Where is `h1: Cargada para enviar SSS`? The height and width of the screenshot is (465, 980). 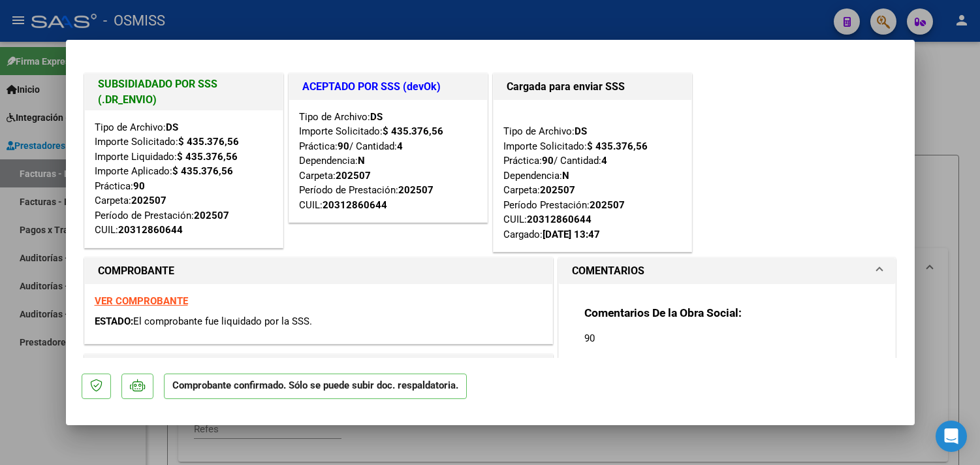 h1: Cargada para enviar SSS is located at coordinates (592, 87).